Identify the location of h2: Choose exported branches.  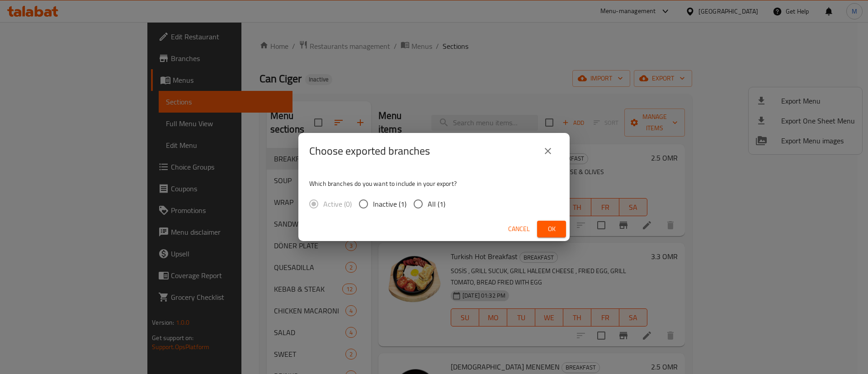
(369, 151).